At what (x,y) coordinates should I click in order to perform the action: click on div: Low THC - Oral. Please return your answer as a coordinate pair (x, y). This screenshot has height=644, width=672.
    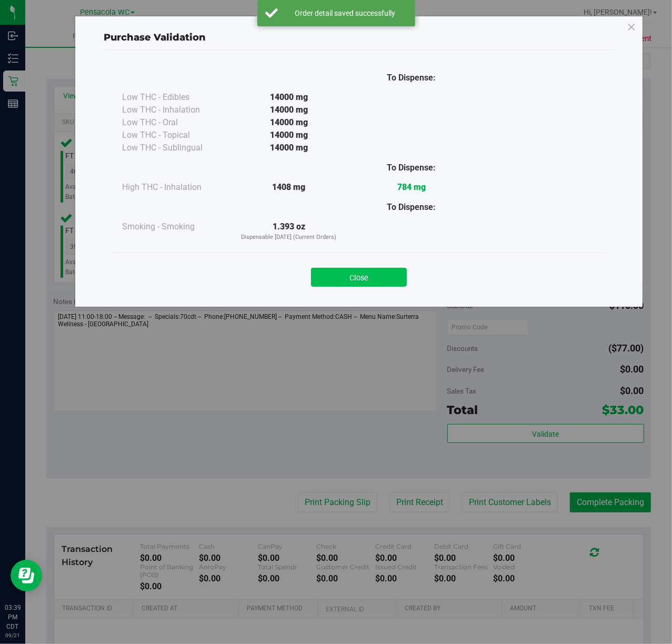
    Looking at the image, I should click on (175, 123).